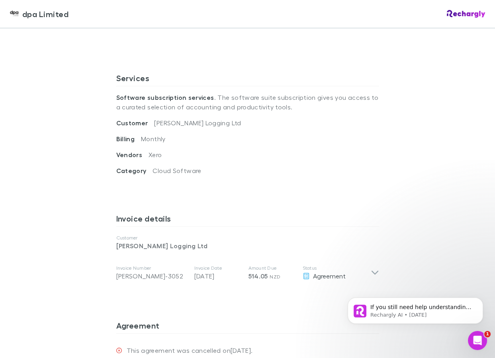 The image size is (495, 358). Describe the element at coordinates (86, 27) in the screenshot. I see `p: If you still need help understanding the "Next Invoice" status or have other questions about your...` at that location.